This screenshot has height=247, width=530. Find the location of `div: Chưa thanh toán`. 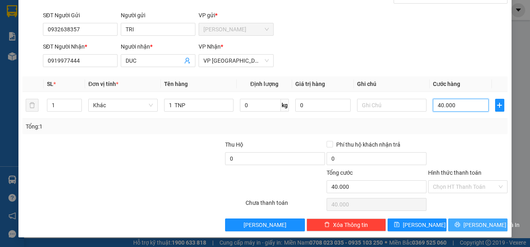

div: Chưa thanh toán is located at coordinates (285, 205).